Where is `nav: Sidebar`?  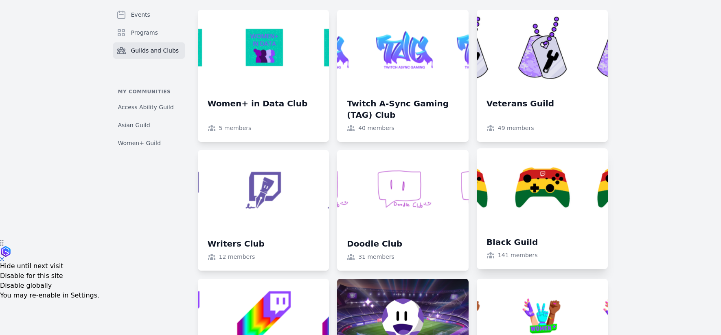 nav: Sidebar is located at coordinates (149, 78).